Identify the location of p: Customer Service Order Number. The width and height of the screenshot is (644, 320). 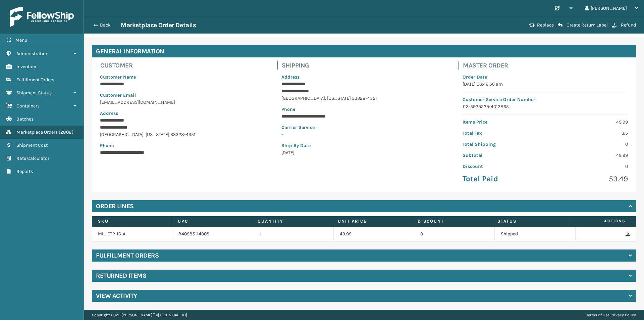
(545, 99).